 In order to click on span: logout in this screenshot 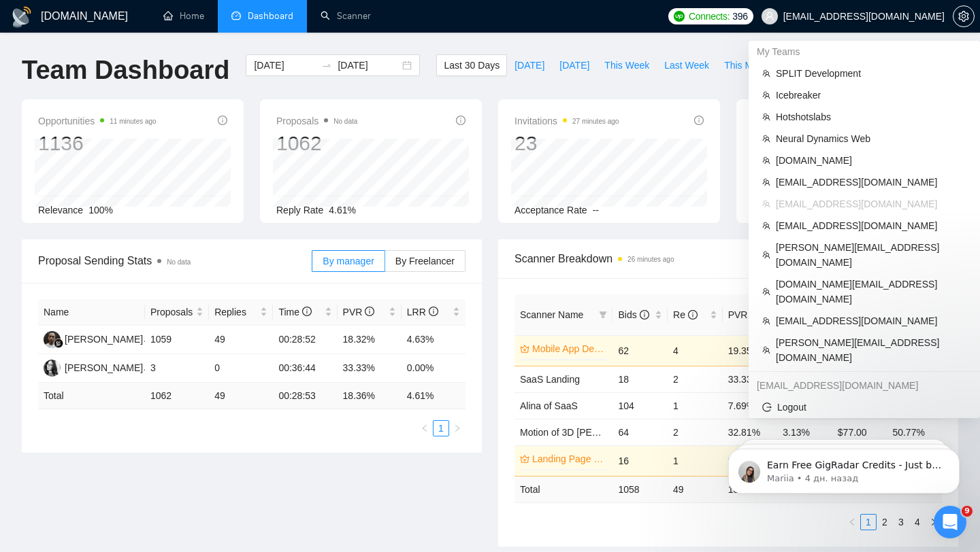, I will do `click(767, 407)`.